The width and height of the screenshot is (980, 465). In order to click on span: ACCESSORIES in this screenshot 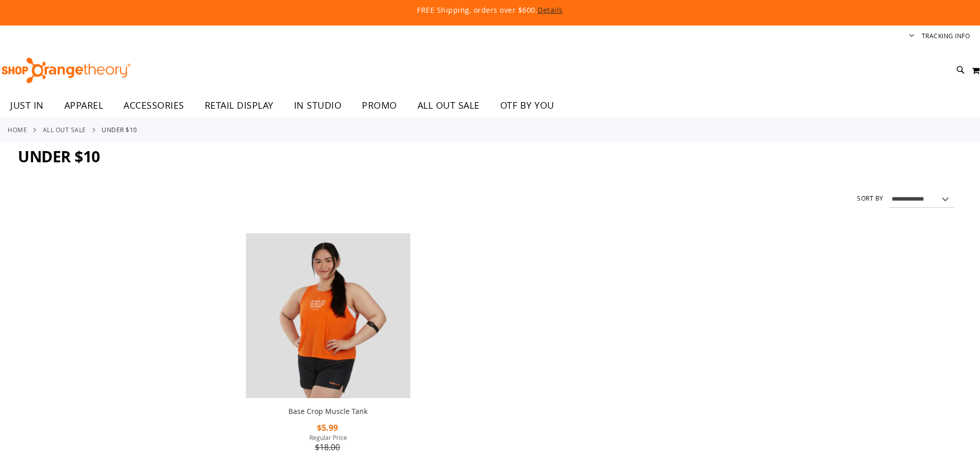, I will do `click(154, 105)`.